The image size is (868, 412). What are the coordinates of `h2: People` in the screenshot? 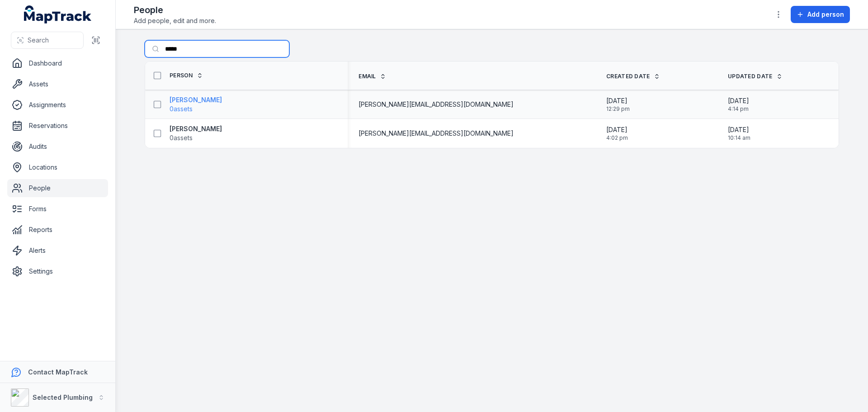 It's located at (175, 10).